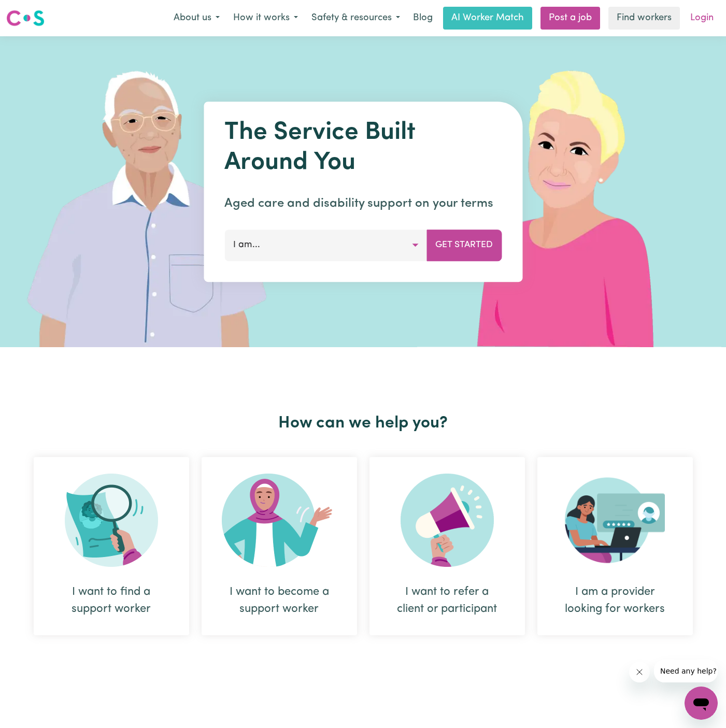 The width and height of the screenshot is (726, 728). What do you see at coordinates (644, 18) in the screenshot?
I see `a: Find workers` at bounding box center [644, 18].